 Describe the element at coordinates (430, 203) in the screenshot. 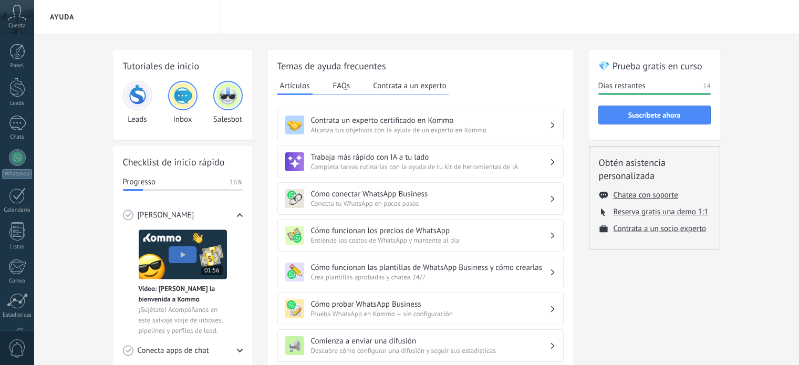

I see `span: Conecta tu WhatsApp en pocos pasos` at that location.